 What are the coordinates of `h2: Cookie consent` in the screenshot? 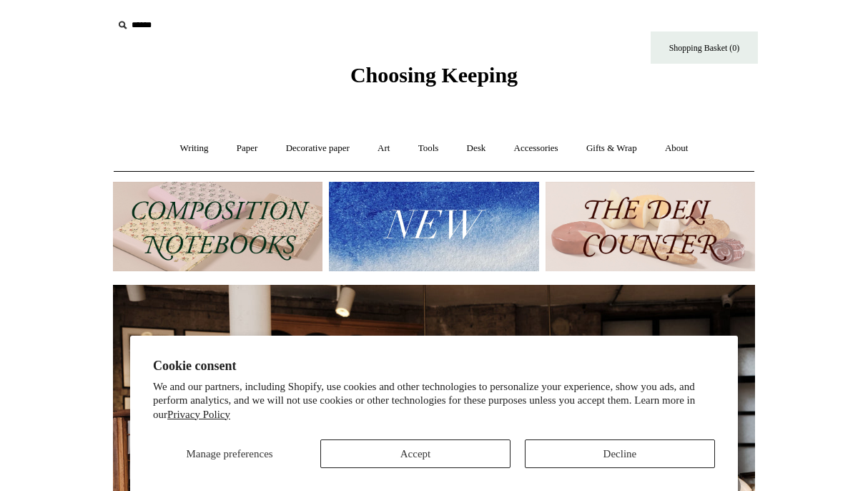 It's located at (434, 365).